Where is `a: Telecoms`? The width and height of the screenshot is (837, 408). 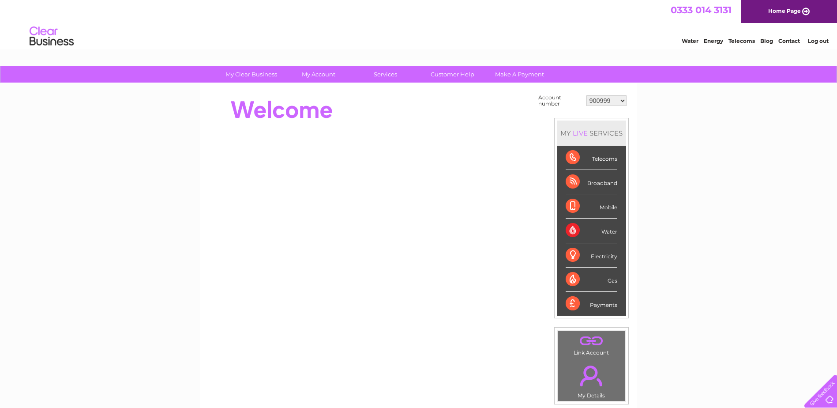
a: Telecoms is located at coordinates (742, 41).